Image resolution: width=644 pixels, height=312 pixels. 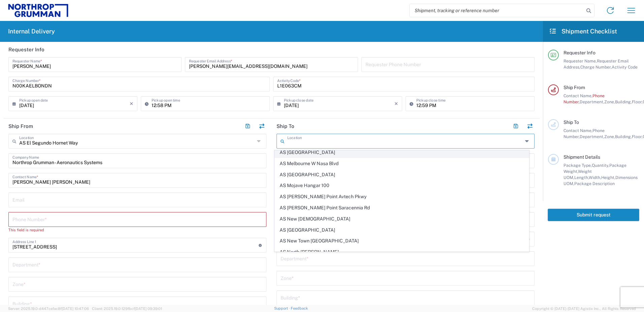 What do you see at coordinates (137, 230) in the screenshot?
I see `div: This field is required` at bounding box center [137, 230].